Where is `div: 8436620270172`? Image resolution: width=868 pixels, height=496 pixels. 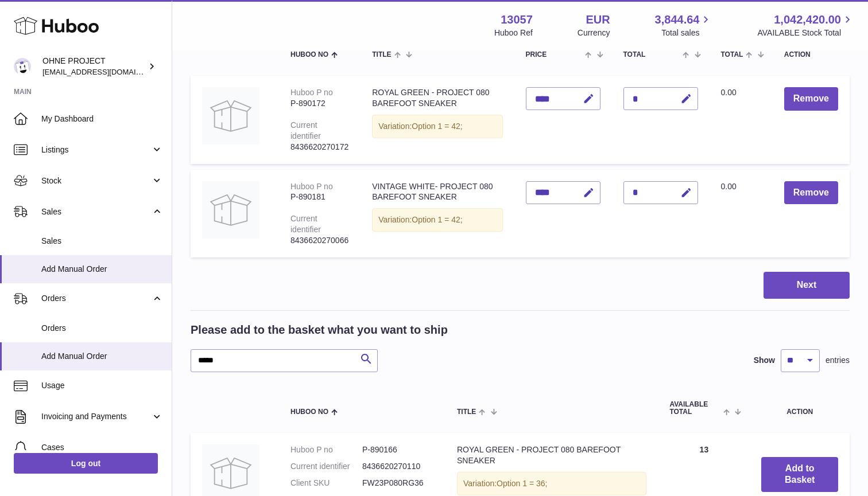
div: 8436620270172 is located at coordinates (320, 147).